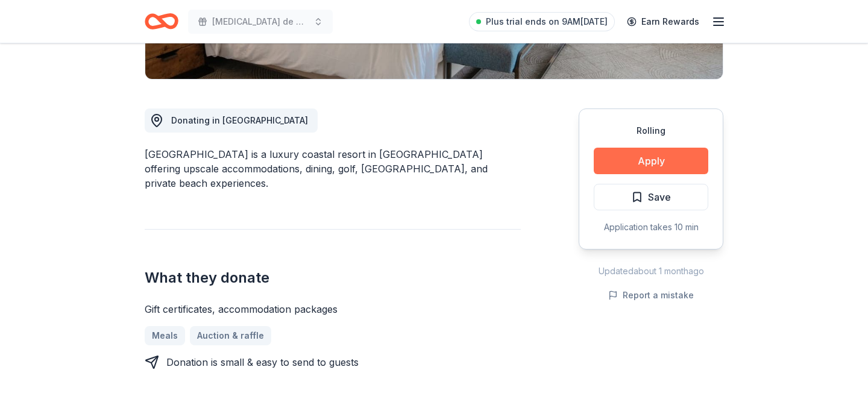 The width and height of the screenshot is (868, 408). What do you see at coordinates (262, 362) in the screenshot?
I see `div: Donation is small & easy to send to guests` at bounding box center [262, 362].